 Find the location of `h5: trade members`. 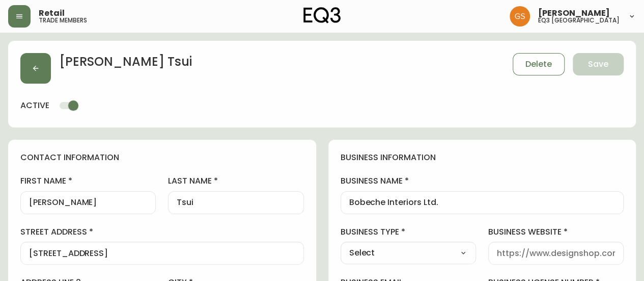

h5: trade members is located at coordinates (63, 20).